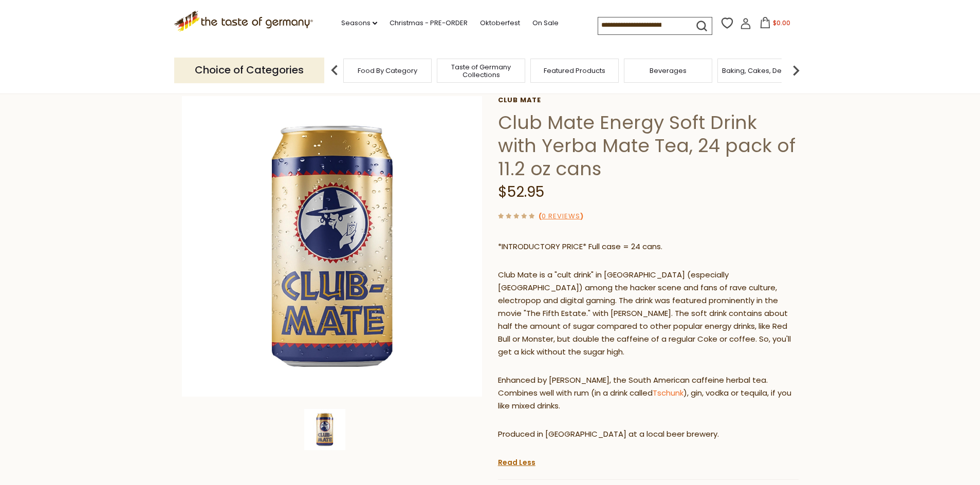  Describe the element at coordinates (387, 70) in the screenshot. I see `a: Food By Category` at that location.